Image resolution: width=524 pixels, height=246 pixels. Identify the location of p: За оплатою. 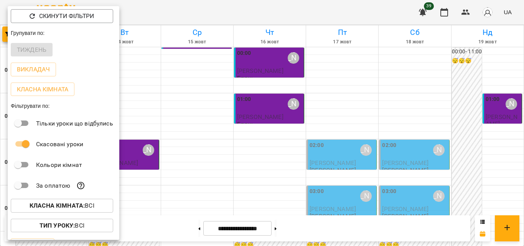
(53, 186).